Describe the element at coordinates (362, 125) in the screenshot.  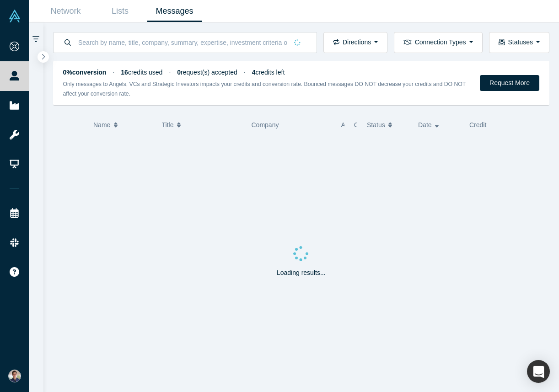
I see `span: Alchemist Role` at that location.